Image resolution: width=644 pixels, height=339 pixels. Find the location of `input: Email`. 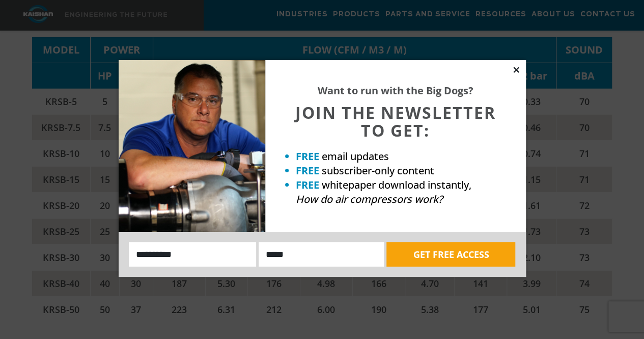

input: Email is located at coordinates (321, 254).